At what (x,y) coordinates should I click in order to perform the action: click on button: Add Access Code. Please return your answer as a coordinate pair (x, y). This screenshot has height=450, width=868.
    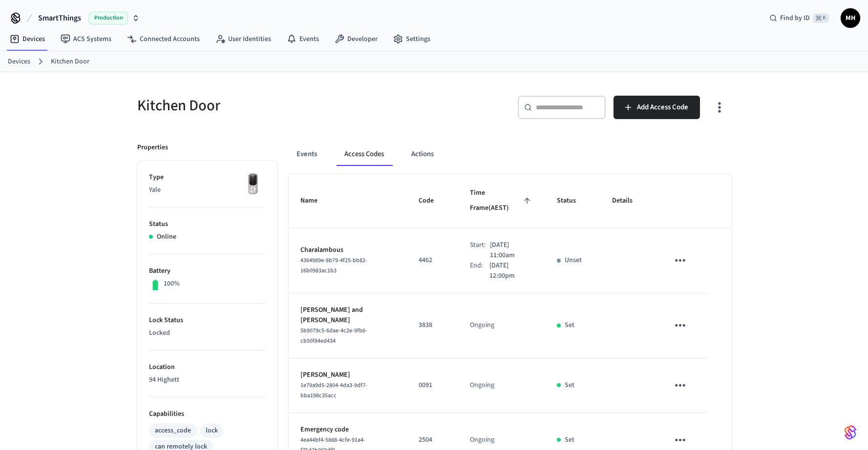
    Looking at the image, I should click on (657, 107).